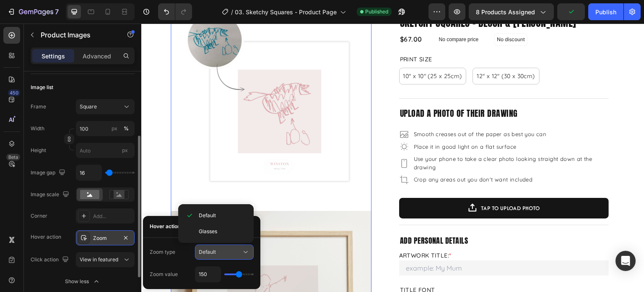 This screenshot has height=292, width=644. I want to click on button: Publish, so click(606, 12).